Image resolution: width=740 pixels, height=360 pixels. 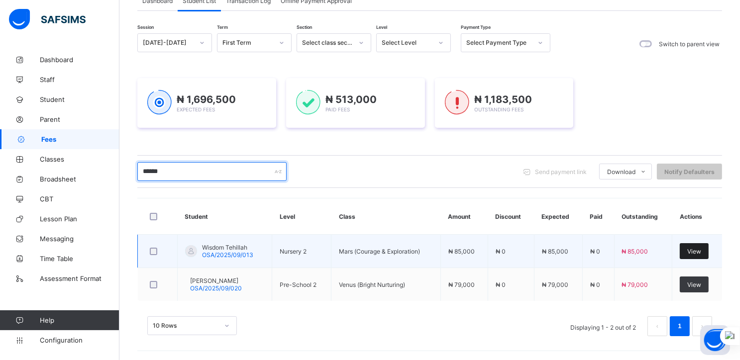 What do you see at coordinates (186, 326) in the screenshot?
I see `div: 10 Rows` at bounding box center [186, 326].